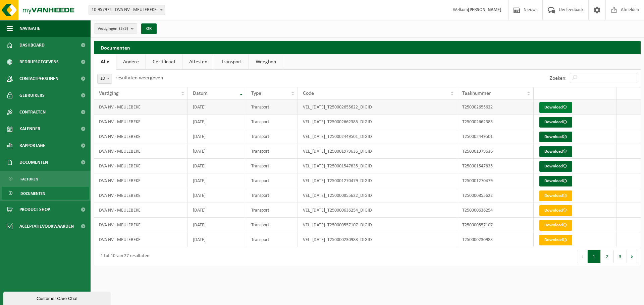 This screenshot has height=305, width=644. Describe the element at coordinates (496, 166) in the screenshot. I see `td: T250001547835` at that location.